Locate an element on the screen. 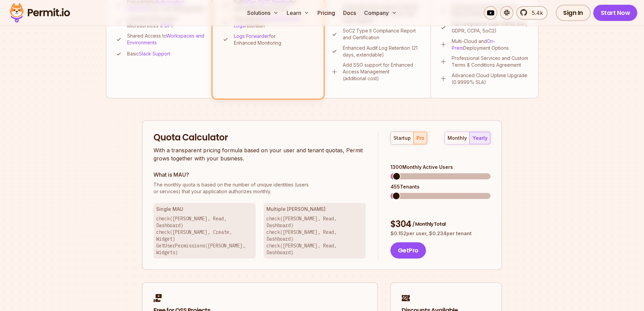 The image size is (644, 311). h2: Quota Calculator is located at coordinates (260, 138).